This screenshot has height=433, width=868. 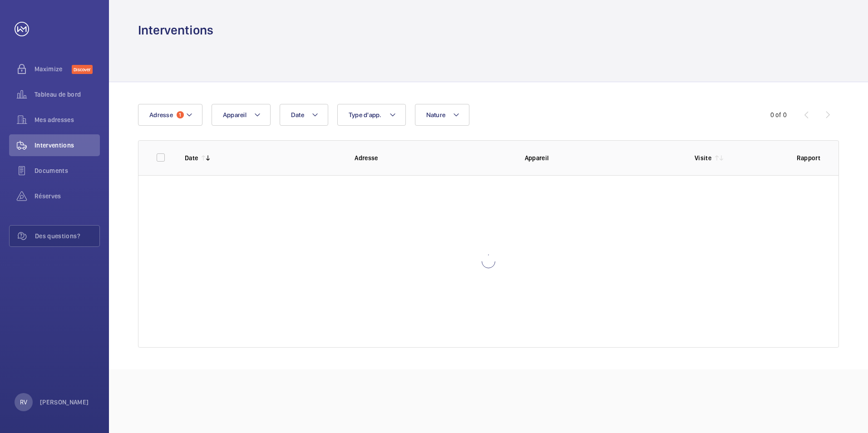 What do you see at coordinates (436, 115) in the screenshot?
I see `span: Nature` at bounding box center [436, 115].